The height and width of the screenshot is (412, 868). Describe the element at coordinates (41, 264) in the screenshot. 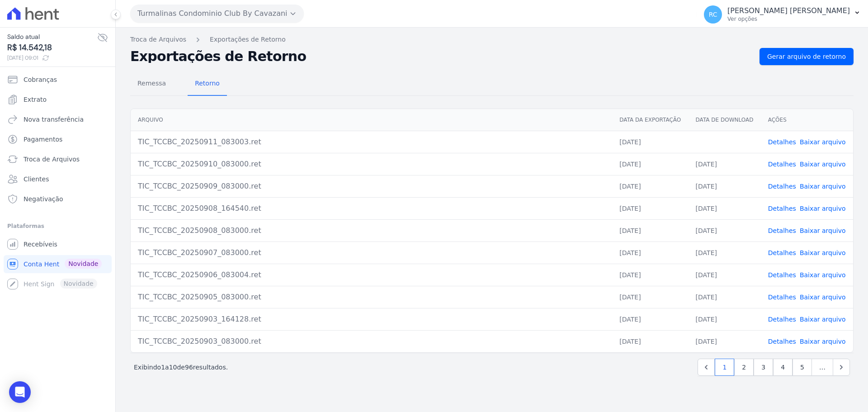

I see `span: Conta Hent` at that location.